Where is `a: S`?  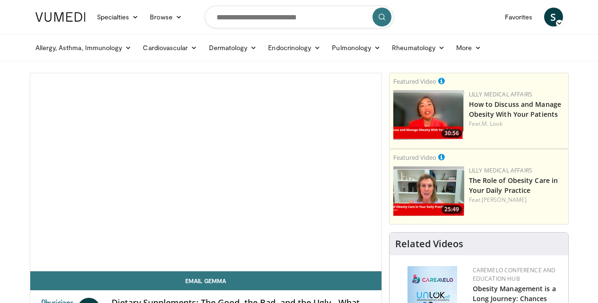 a: S is located at coordinates (554, 17).